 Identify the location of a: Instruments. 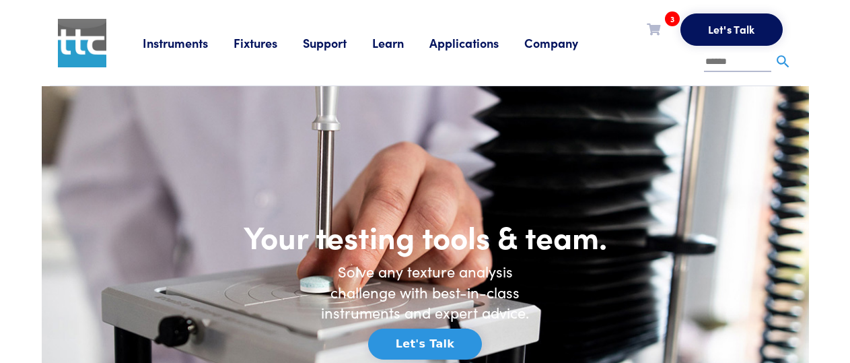
(188, 42).